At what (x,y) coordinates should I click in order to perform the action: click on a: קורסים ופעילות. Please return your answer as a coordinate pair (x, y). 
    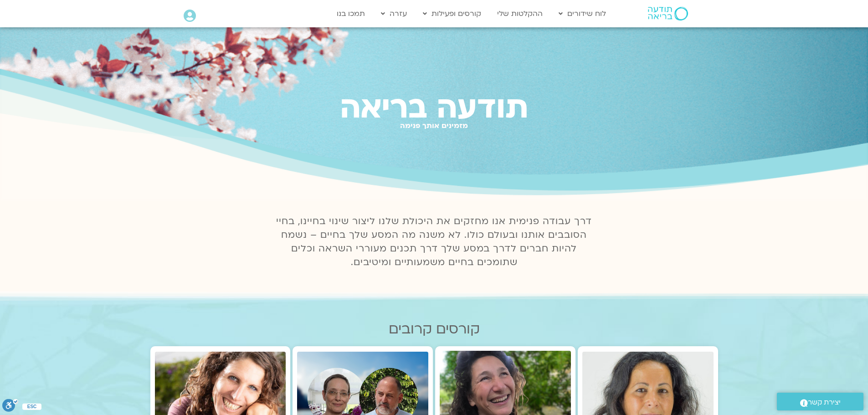
    Looking at the image, I should click on (452, 14).